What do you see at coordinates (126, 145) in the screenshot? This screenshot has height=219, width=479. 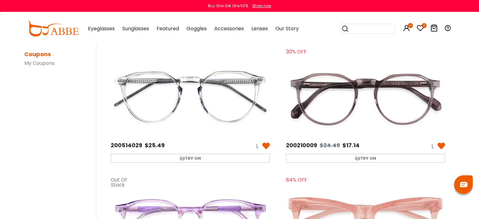 I see `span: 200514029` at bounding box center [126, 145].